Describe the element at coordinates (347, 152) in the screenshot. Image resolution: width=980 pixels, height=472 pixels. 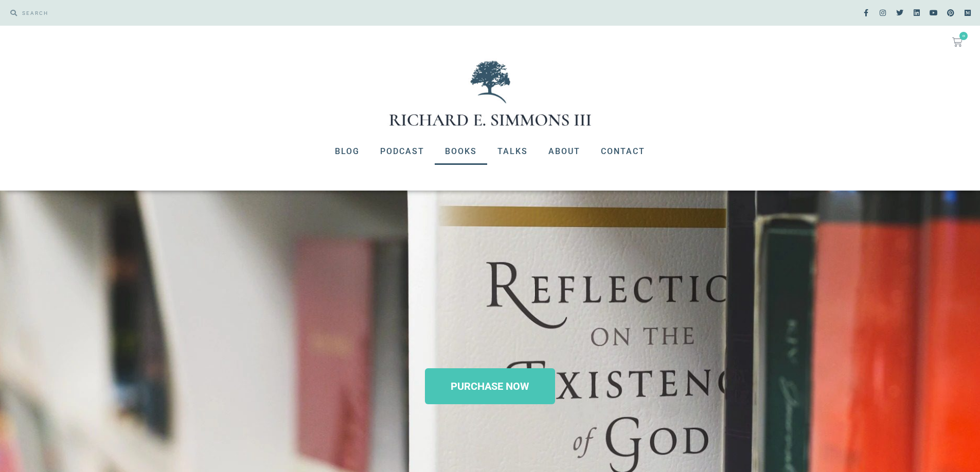
I see `a: Blog` at that location.